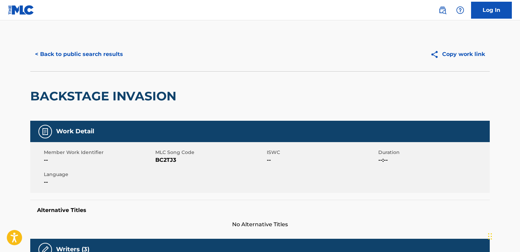 This screenshot has height=252, width=520. Describe the element at coordinates (260, 211) in the screenshot. I see `h5: Alternative Titles` at that location.